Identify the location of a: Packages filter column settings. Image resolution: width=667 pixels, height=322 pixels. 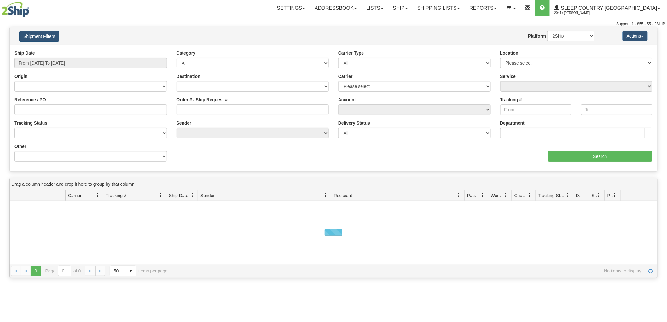
(483, 195).